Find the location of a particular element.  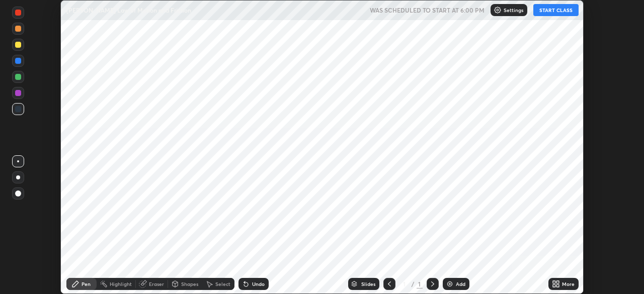

div: Select is located at coordinates (223, 284).